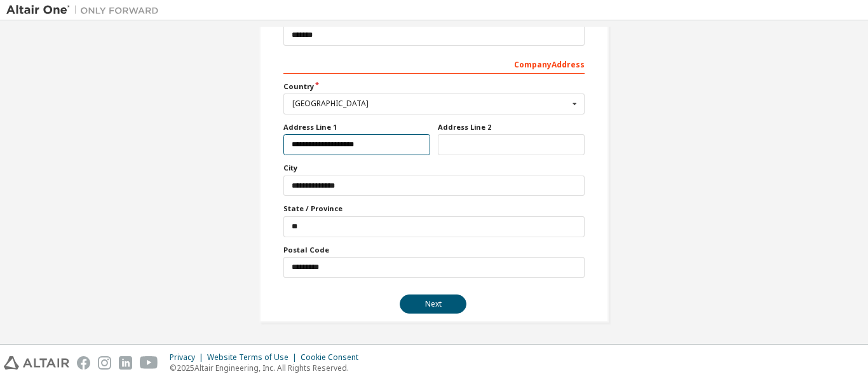 The height and width of the screenshot is (381, 868). Describe the element at coordinates (83, 363) in the screenshot. I see `img: facebook.svg` at that location.